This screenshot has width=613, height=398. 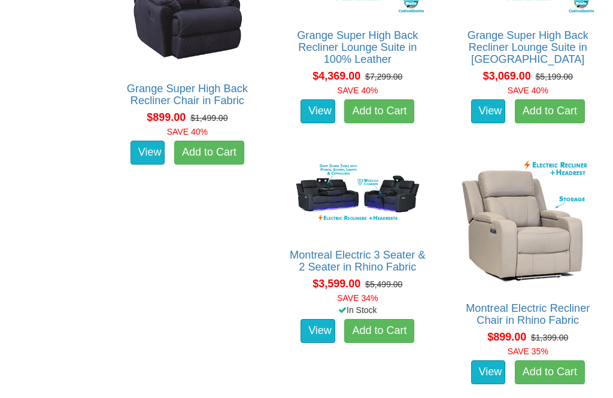 I want to click on del: $7,299.00, so click(x=384, y=77).